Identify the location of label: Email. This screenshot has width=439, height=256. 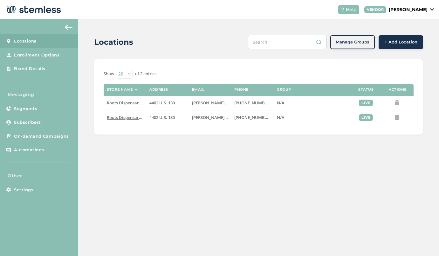
(198, 90).